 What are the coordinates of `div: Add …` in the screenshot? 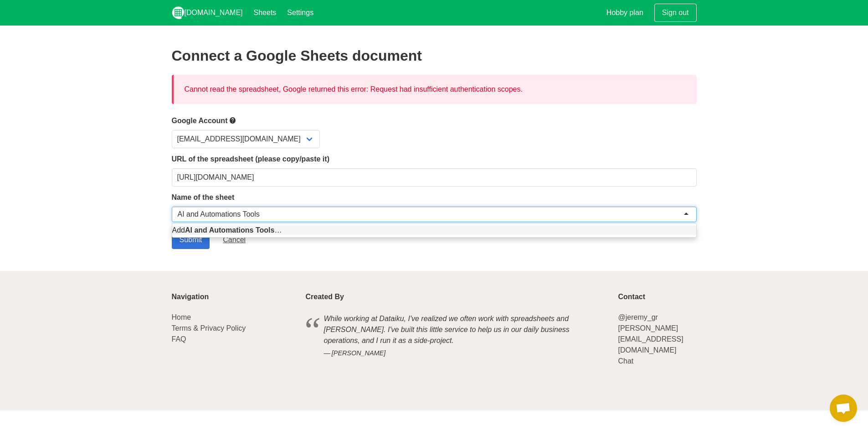 It's located at (434, 231).